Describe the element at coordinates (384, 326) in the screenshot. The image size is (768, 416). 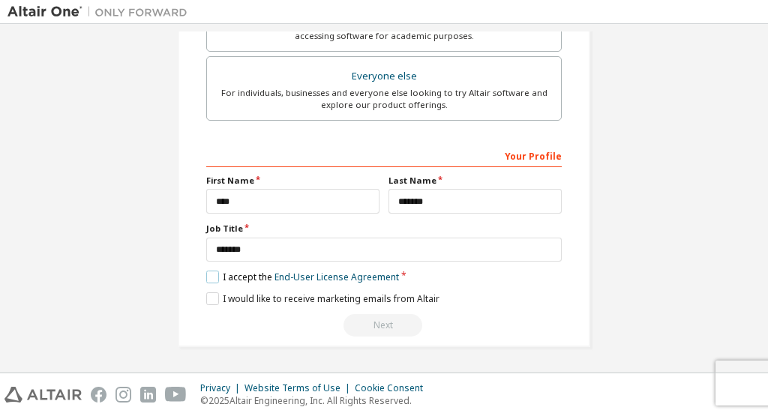
I see `div: Read and acccept EULA to continue` at that location.